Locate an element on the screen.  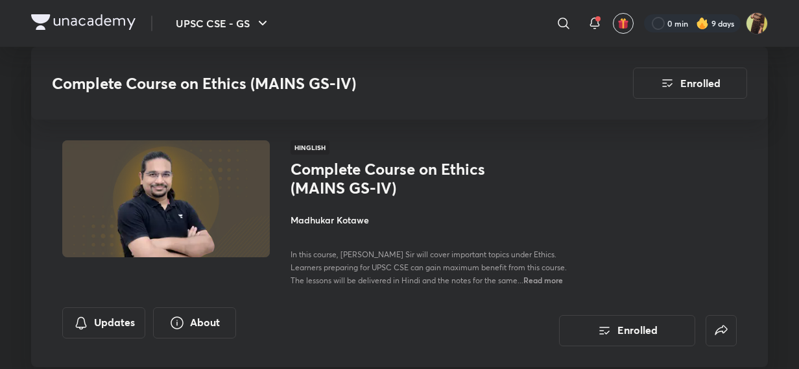
button: About is located at coordinates (195, 322).